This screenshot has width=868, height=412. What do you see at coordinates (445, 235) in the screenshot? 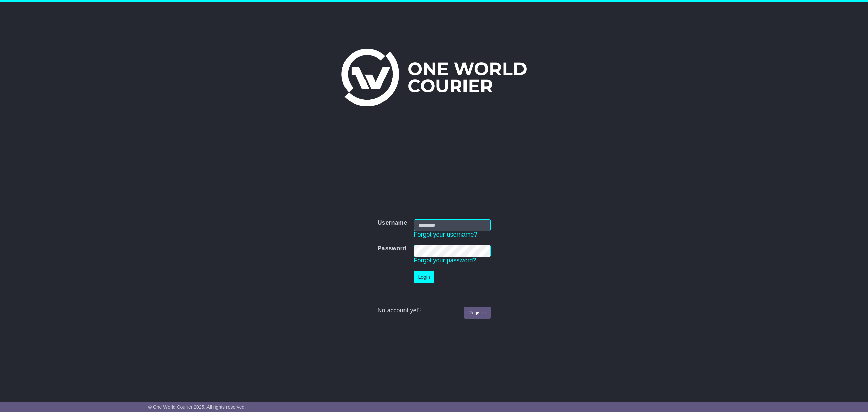
I see `a: Forgot your username?` at bounding box center [445, 235].